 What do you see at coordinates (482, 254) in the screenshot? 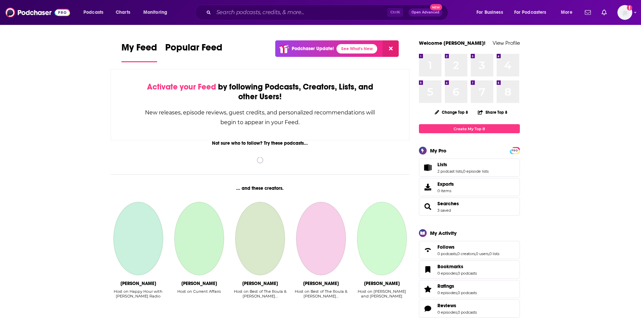
I see `a: 0 users` at bounding box center [482, 254].